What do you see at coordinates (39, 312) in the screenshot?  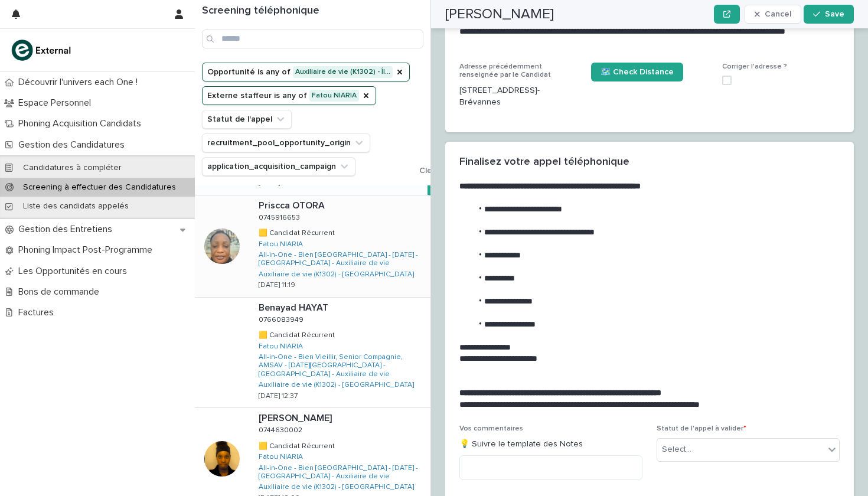 I see `p: Factures` at bounding box center [39, 312].